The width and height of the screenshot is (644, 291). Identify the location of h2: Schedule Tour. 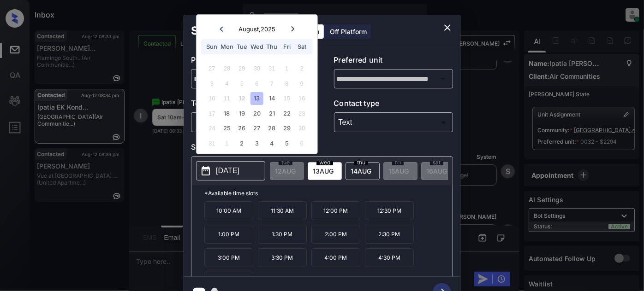
(230, 31).